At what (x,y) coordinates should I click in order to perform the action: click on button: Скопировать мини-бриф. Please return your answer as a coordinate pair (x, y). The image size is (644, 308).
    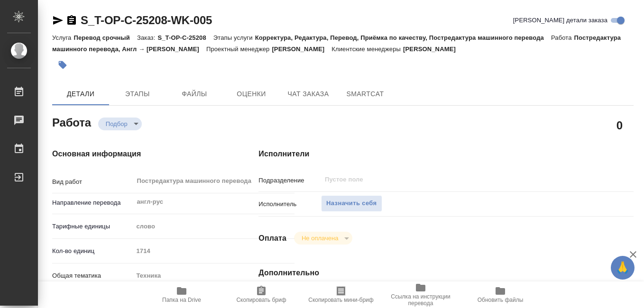
    Looking at the image, I should click on (341, 295).